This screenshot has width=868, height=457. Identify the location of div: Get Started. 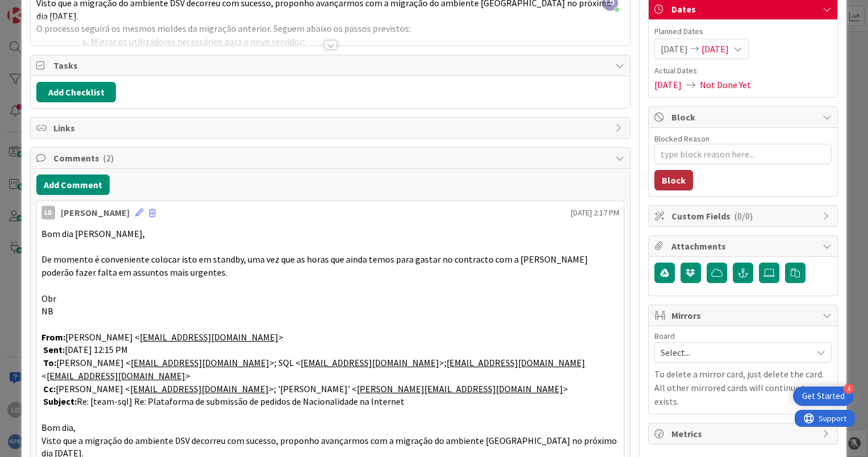
(823, 396).